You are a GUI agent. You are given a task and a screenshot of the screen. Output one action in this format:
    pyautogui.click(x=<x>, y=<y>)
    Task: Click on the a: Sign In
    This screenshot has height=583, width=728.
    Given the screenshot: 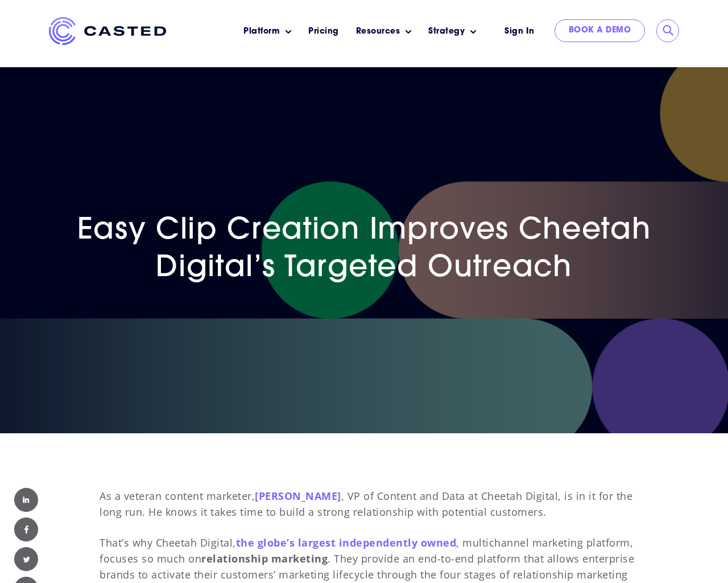 What is the action you would take?
    pyautogui.click(x=519, y=31)
    